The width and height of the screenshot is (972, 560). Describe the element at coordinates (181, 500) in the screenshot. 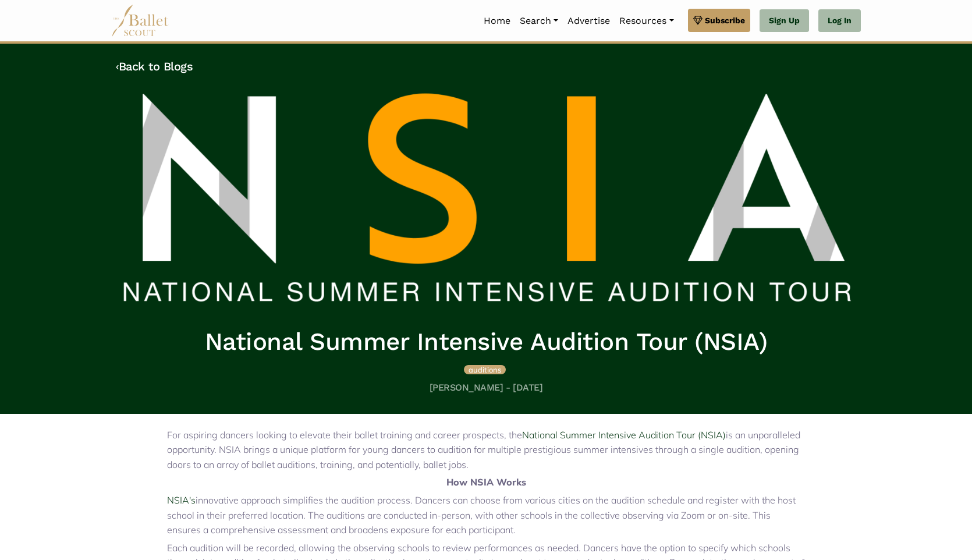

I see `a: NSIA's` at that location.